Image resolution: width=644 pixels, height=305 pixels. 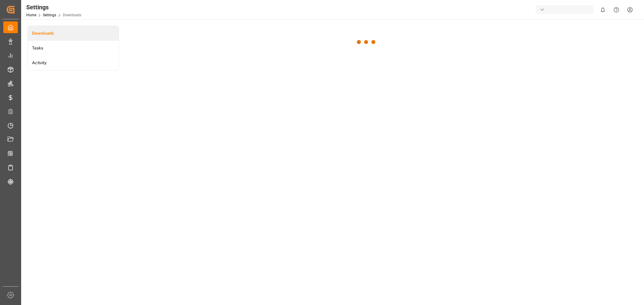 What do you see at coordinates (54, 7) in the screenshot?
I see `div: Settings` at bounding box center [54, 7].